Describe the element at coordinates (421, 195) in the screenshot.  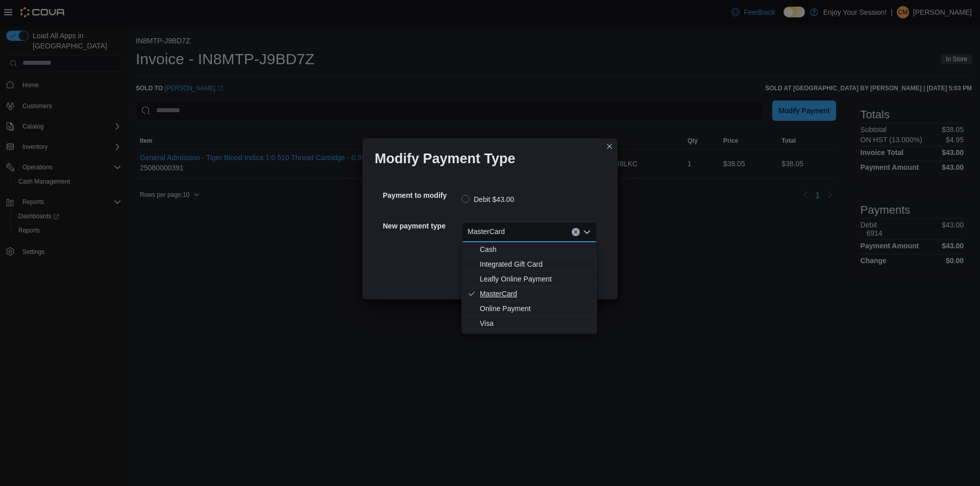
I see `h5: Payment to modify` at that location.